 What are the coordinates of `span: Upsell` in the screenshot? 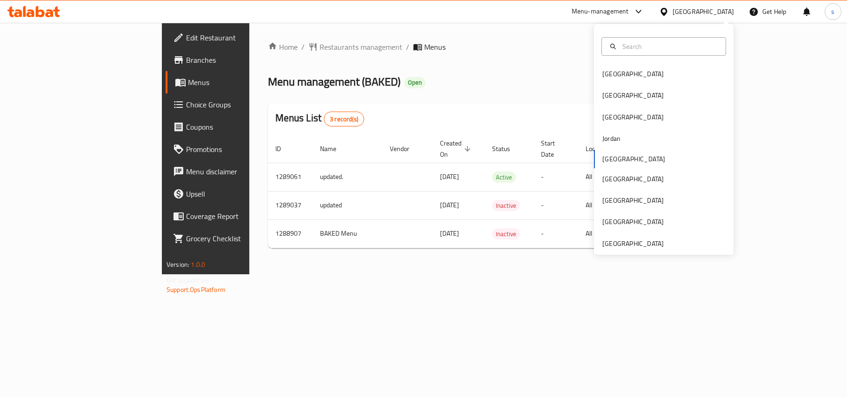 It's located at (241, 194).